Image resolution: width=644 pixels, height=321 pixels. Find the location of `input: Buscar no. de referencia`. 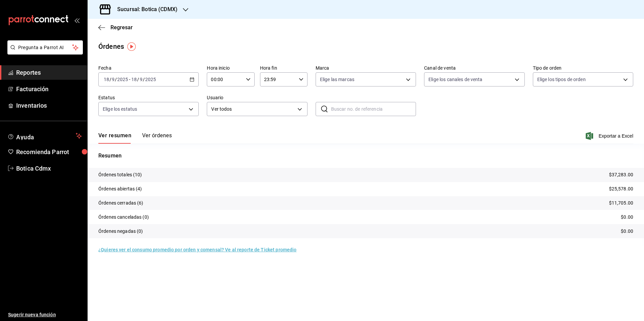

input: Buscar no. de referencia is located at coordinates (373, 109).